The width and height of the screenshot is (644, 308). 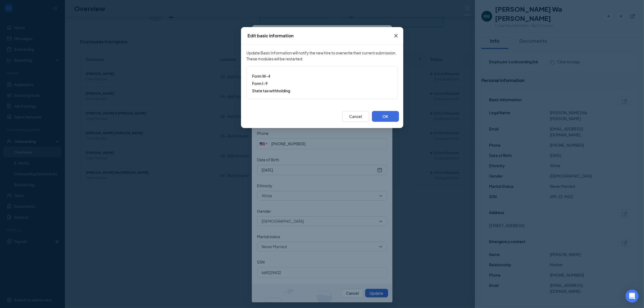 What do you see at coordinates (270, 36) in the screenshot?
I see `div: Edit basic information` at bounding box center [270, 36].